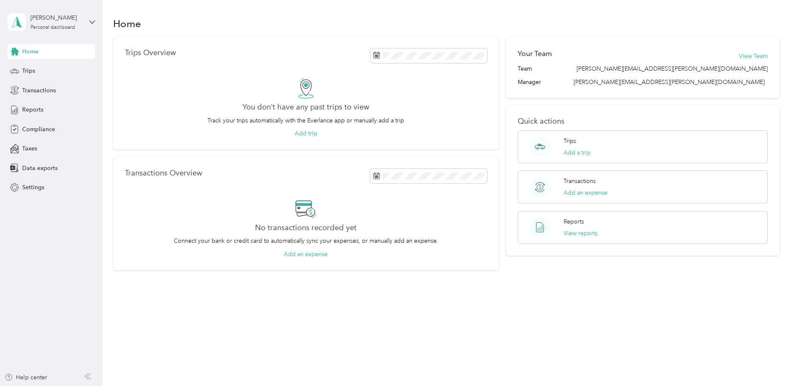  What do you see at coordinates (28, 71) in the screenshot?
I see `span: Trips` at bounding box center [28, 71].